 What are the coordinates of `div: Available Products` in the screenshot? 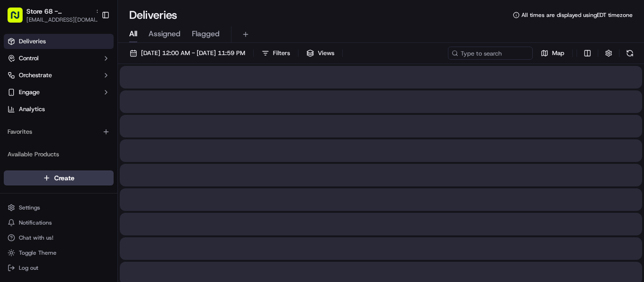 It's located at (58, 154).